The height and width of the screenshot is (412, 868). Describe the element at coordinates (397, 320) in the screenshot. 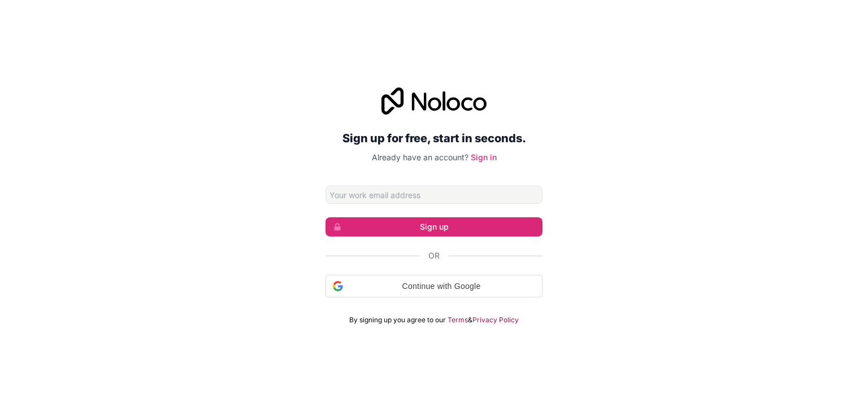

I see `span: By signing up you agree to our` at that location.